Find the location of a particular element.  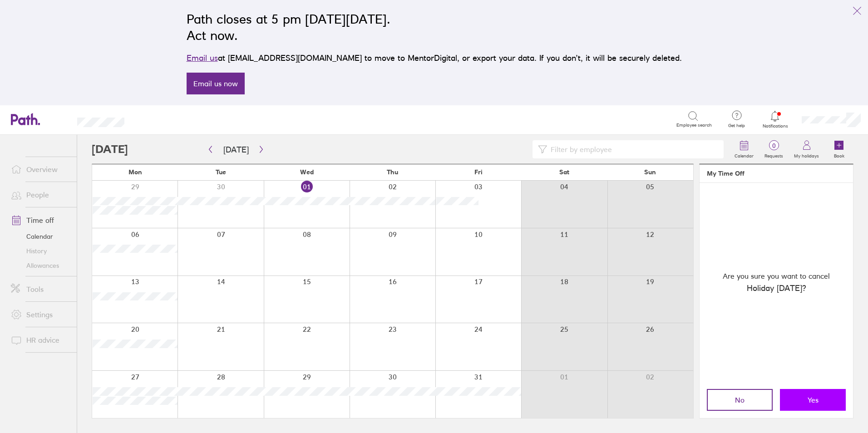

span: Notifications is located at coordinates (776, 126).